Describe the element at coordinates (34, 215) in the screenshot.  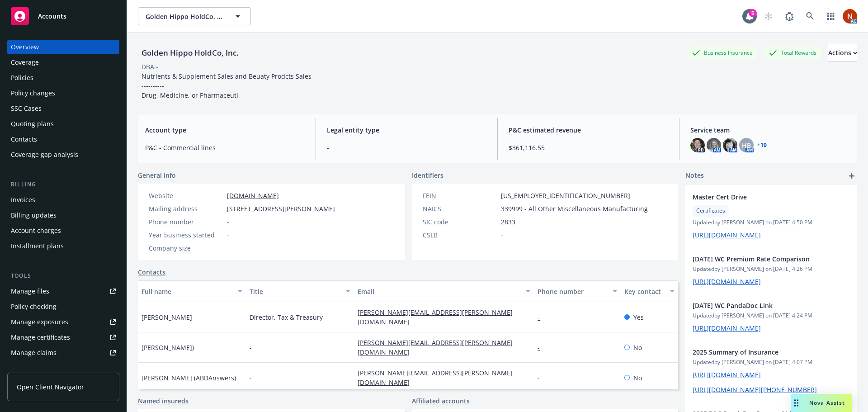
I see `div: Billing updates` at that location.